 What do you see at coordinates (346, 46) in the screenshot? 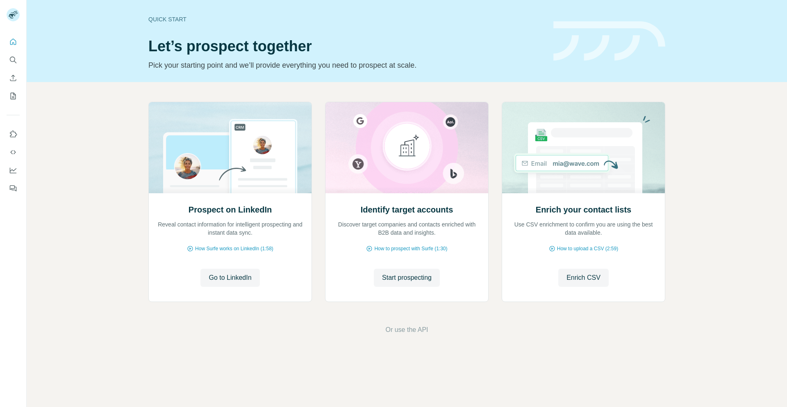
I see `h1: Let’s prospect together` at bounding box center [346, 46].